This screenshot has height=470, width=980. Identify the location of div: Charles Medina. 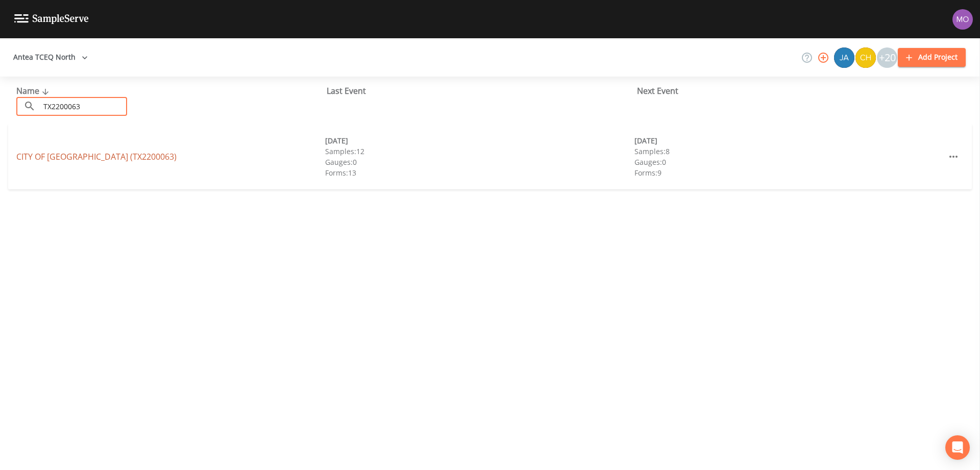
(866, 58).